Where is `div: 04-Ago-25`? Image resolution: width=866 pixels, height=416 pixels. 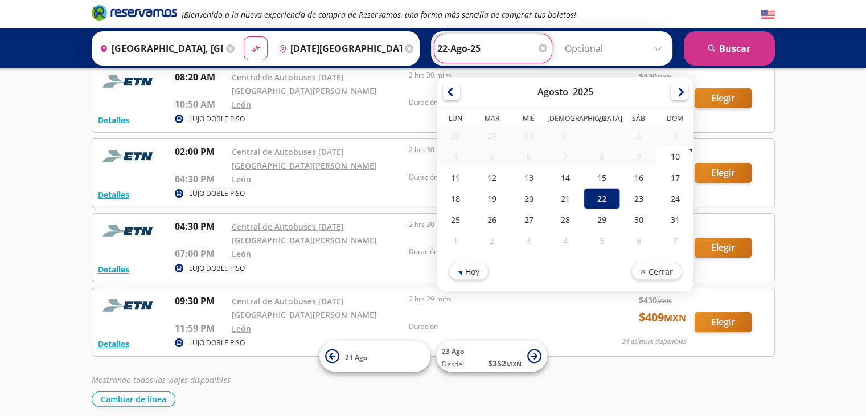 div: 04-Ago-25 is located at coordinates (455, 156).